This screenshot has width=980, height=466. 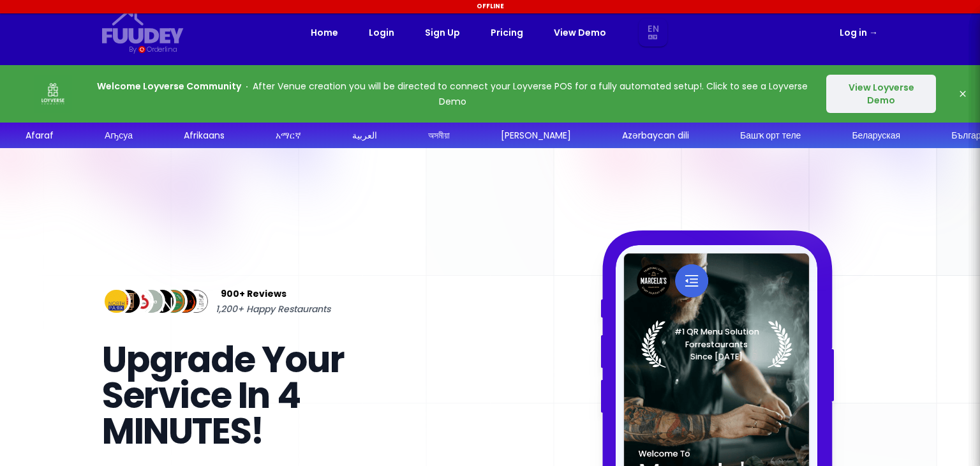 What do you see at coordinates (267, 135) in the screenshot?
I see `div: አማርኛ` at bounding box center [267, 135].